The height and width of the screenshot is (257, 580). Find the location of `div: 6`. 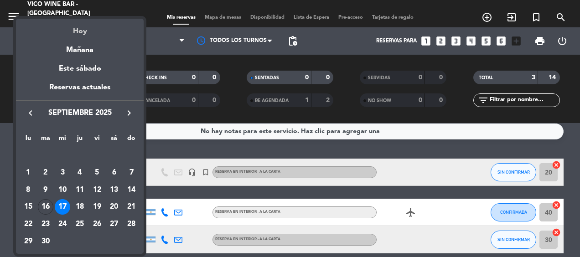

div: 6 is located at coordinates (114, 173).